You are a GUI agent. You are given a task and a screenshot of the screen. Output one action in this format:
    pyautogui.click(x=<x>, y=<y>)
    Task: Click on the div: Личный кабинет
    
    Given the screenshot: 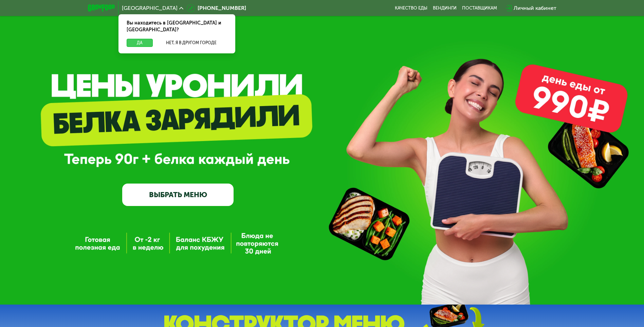 What is the action you would take?
    pyautogui.click(x=535, y=8)
    